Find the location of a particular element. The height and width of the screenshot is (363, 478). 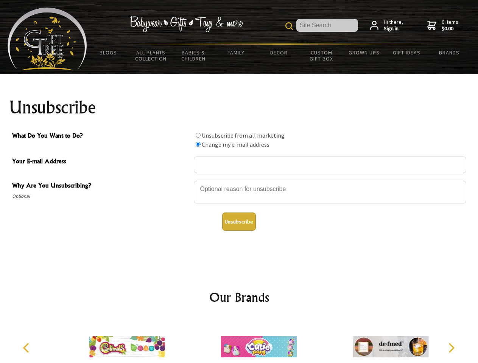

strong: $0.00 is located at coordinates (450, 29).